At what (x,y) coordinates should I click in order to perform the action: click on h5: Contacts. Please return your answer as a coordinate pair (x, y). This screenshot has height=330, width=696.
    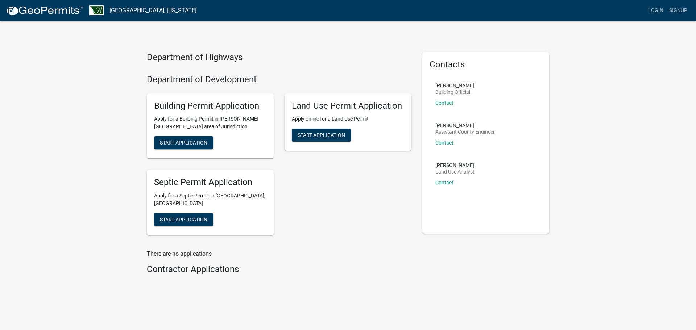
    Looking at the image, I should click on (486, 64).